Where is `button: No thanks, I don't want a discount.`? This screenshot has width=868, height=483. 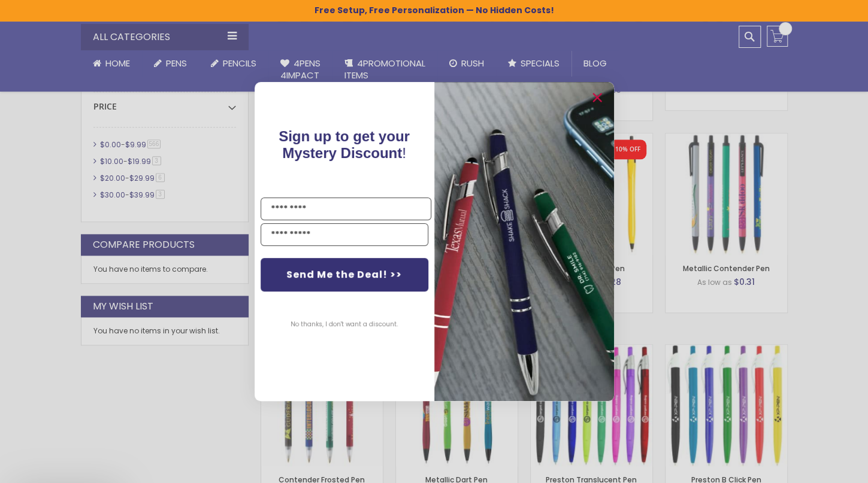 button: No thanks, I don't want a discount. is located at coordinates (344, 324).